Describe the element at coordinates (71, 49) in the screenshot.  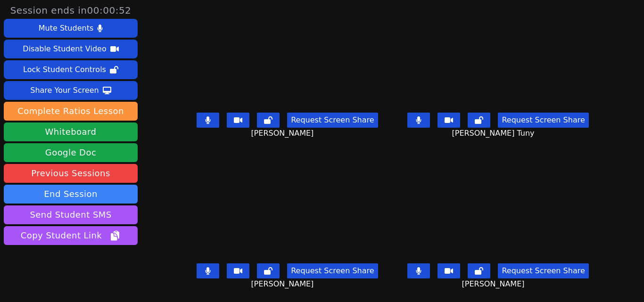
I see `button: Disable Student Video` at that location.